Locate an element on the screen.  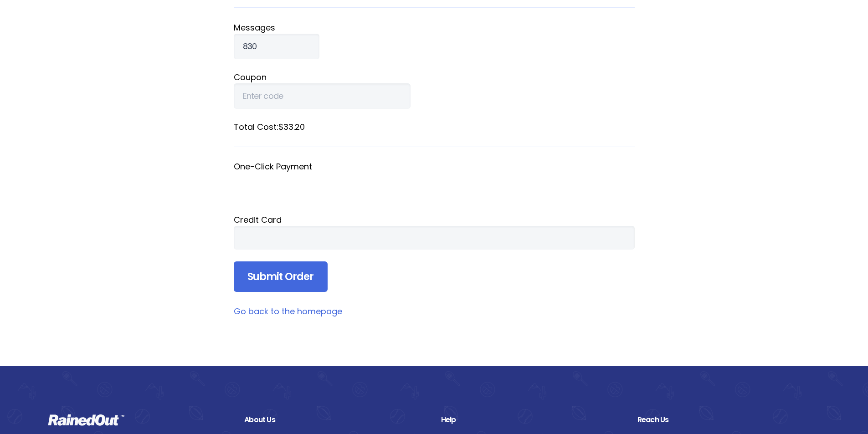
input: Qty is located at coordinates (276, 46).